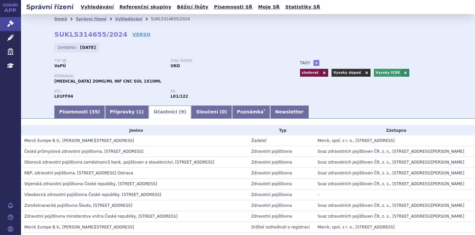  Describe the element at coordinates (305, 63) in the screenshot. I see `h3: Tagy` at that location.